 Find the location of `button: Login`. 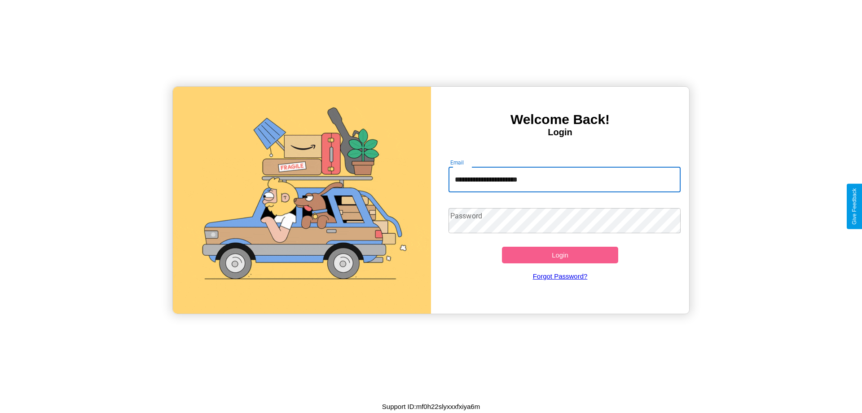

button: Login is located at coordinates (560, 255).